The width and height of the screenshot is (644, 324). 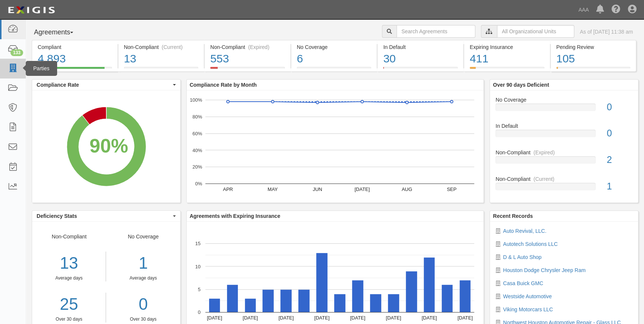 What do you see at coordinates (199, 289) in the screenshot?
I see `text: 5` at bounding box center [199, 289].